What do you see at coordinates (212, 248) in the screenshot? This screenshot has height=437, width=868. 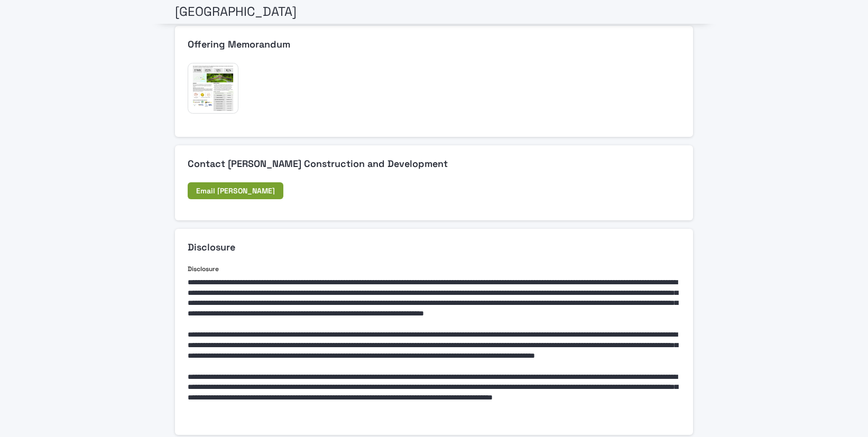 I see `h2: Disclosure` at bounding box center [212, 248].